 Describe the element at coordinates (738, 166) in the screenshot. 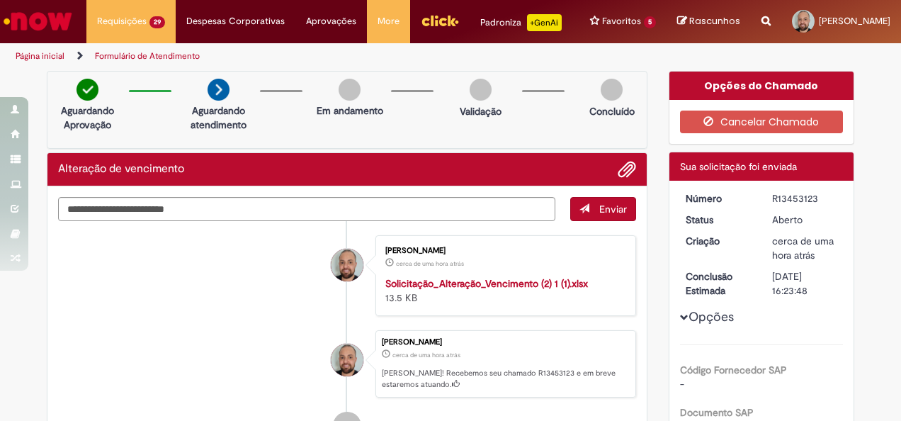

I see `span: Sua solicitação foi enviada` at that location.